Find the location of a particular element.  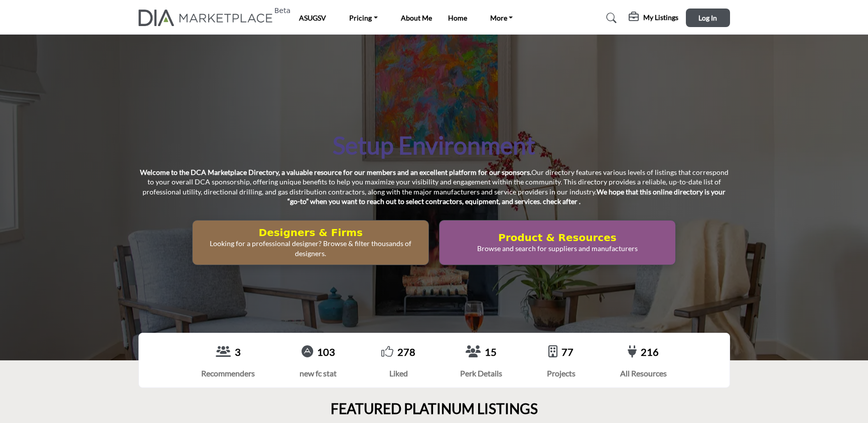

button: Product & Resources Browse and search for suppliers and manufacturers is located at coordinates (557, 243).